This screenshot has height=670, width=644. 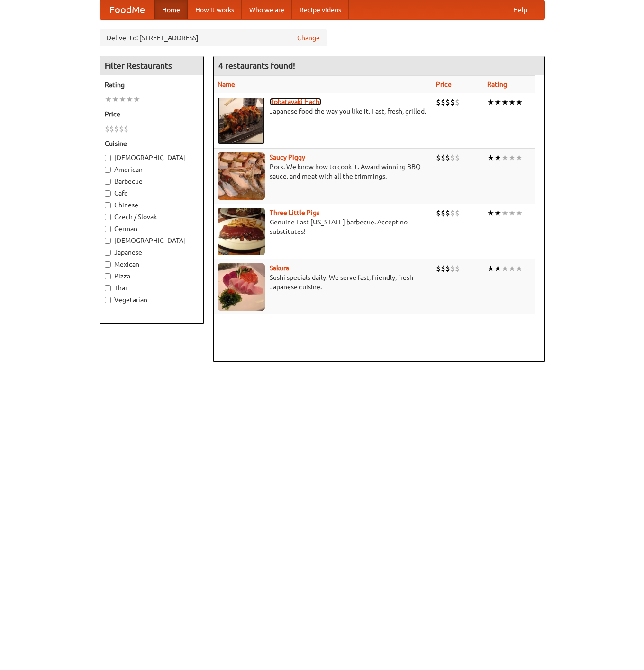 What do you see at coordinates (108, 276) in the screenshot?
I see `input: Pizza` at bounding box center [108, 276].